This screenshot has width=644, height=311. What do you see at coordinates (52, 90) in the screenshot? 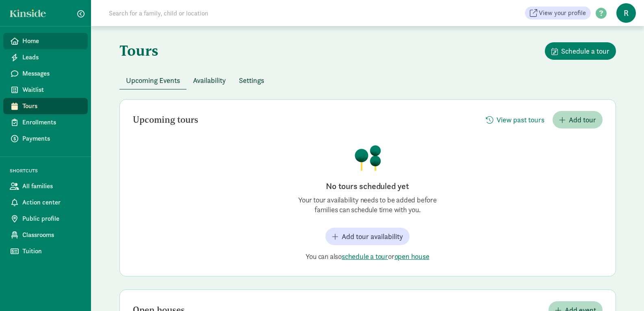
I see `span: Waitlist` at bounding box center [52, 90].